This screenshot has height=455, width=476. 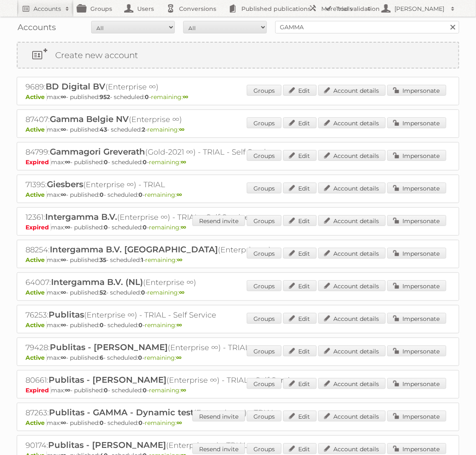 What do you see at coordinates (103, 293) in the screenshot?
I see `strong: 52` at bounding box center [103, 293].